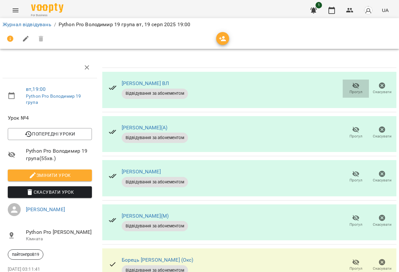 The height and width of the screenshot is (272, 399). What do you see at coordinates (26, 255) in the screenshot?
I see `span: пайтонпроВ19` at bounding box center [26, 255].